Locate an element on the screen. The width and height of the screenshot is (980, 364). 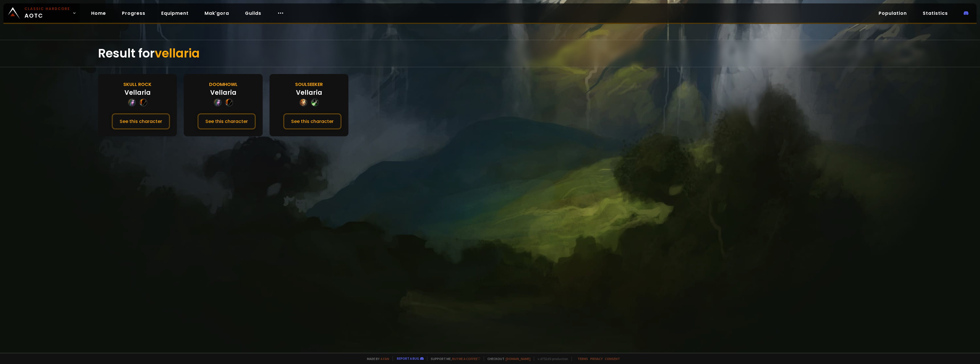
div: Skull Rock is located at coordinates (137, 84).